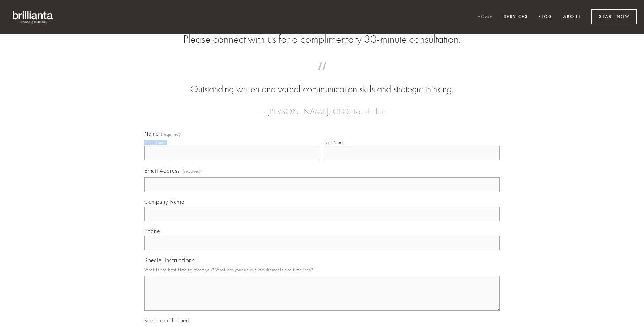 The width and height of the screenshot is (644, 327). I want to click on a: Services, so click(516, 17).